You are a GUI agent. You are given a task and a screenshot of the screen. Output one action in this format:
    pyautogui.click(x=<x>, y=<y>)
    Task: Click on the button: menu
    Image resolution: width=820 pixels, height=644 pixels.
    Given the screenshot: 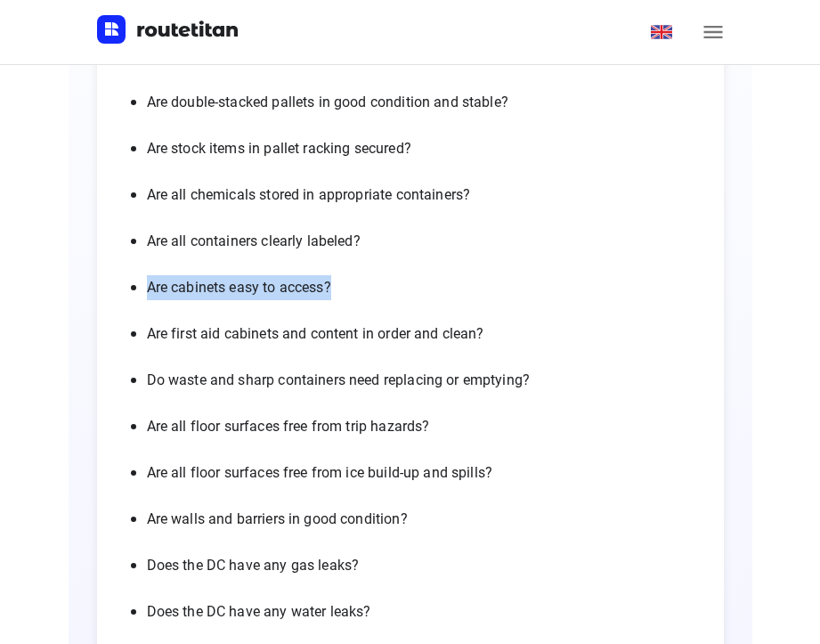 What is the action you would take?
    pyautogui.click(x=713, y=32)
    